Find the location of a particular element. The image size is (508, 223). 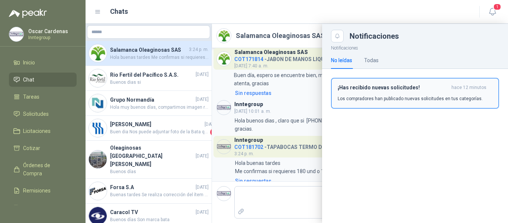

button: Close is located at coordinates (337, 36).